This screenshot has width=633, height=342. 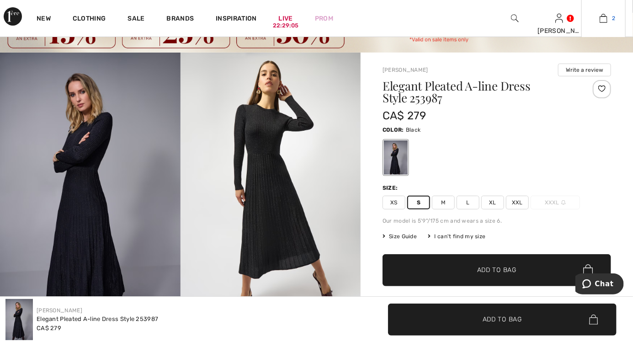 What do you see at coordinates (43, 19) in the screenshot?
I see `a: New` at bounding box center [43, 19].